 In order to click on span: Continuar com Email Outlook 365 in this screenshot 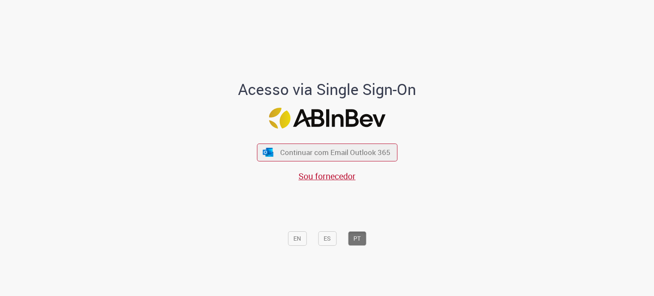, I will do `click(335, 152)`.